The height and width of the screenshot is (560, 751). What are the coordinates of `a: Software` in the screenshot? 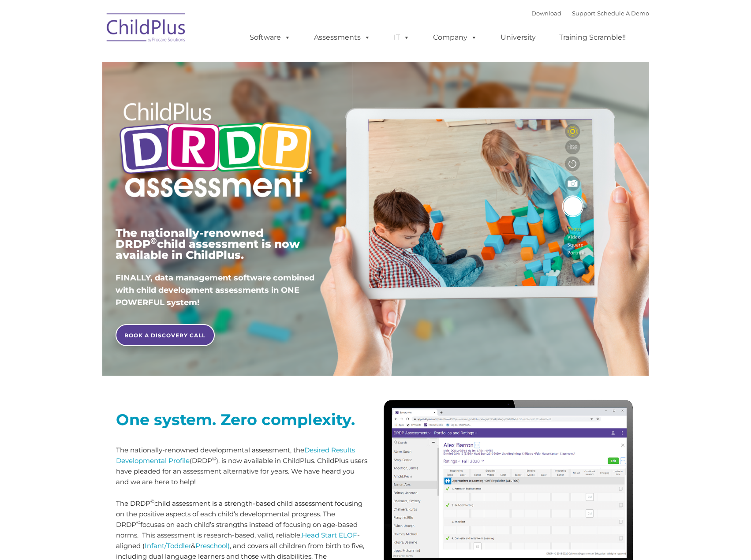 It's located at (270, 38).